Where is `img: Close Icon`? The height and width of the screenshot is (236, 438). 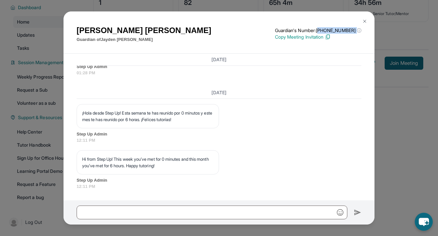 img: Close Icon is located at coordinates (365, 21).